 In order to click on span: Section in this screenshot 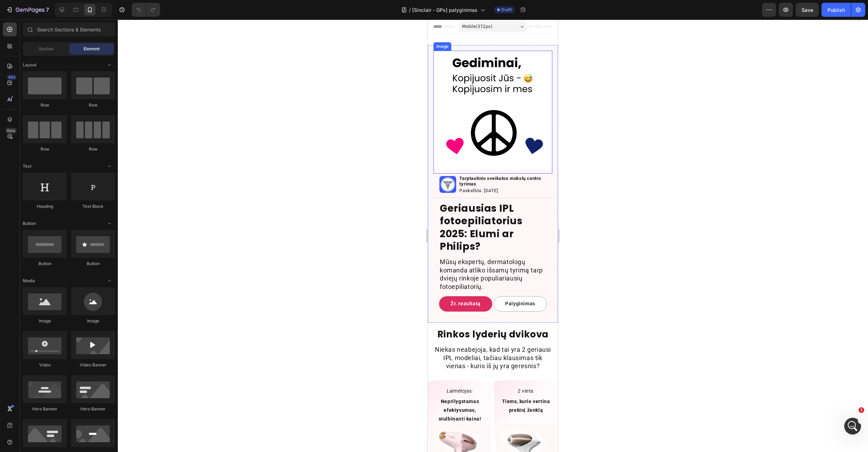, I will do `click(46, 49)`.